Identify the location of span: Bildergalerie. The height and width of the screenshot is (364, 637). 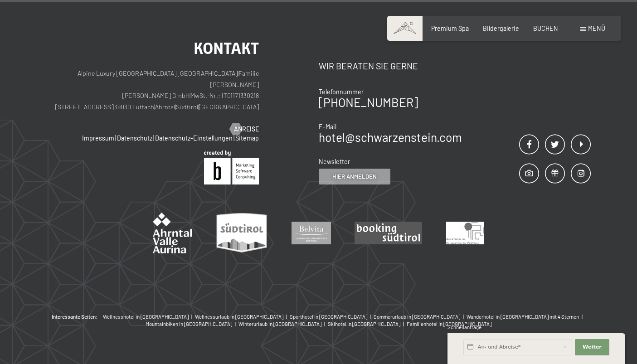
(501, 28).